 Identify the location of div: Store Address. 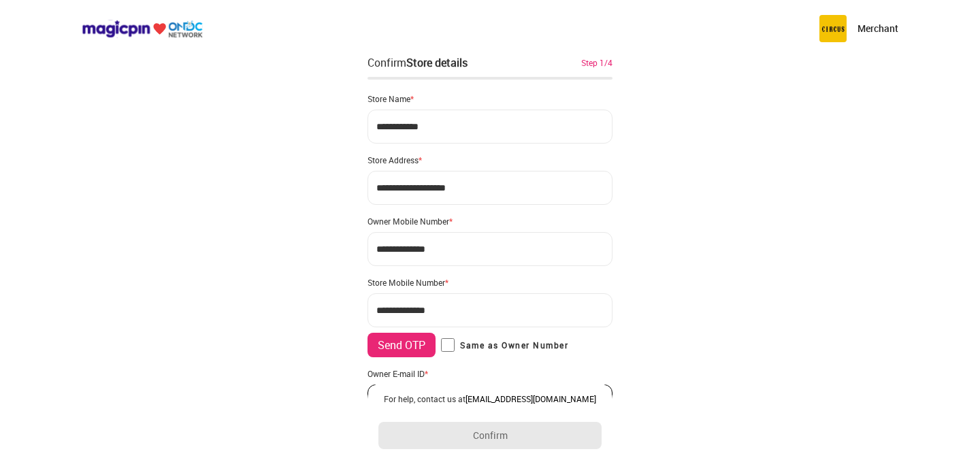
(490, 160).